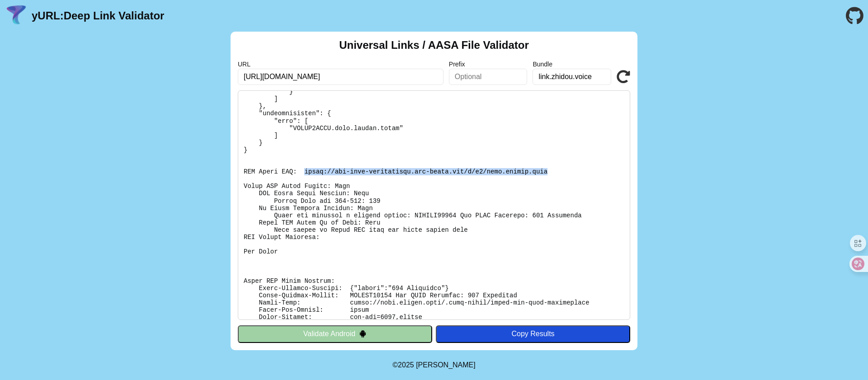 This screenshot has height=380, width=868. What do you see at coordinates (533, 334) in the screenshot?
I see `div: Copy Results` at bounding box center [533, 334].